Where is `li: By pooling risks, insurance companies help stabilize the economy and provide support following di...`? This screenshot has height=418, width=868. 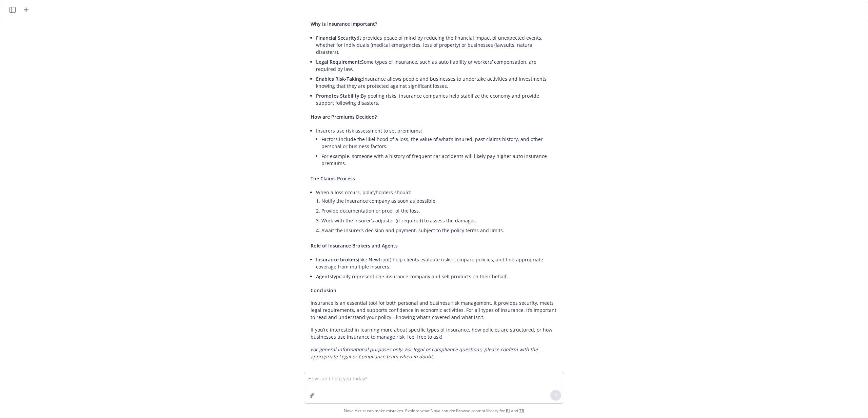 li: By pooling risks, insurance companies help stabilize the economy and provide support following di... is located at coordinates (437, 99).